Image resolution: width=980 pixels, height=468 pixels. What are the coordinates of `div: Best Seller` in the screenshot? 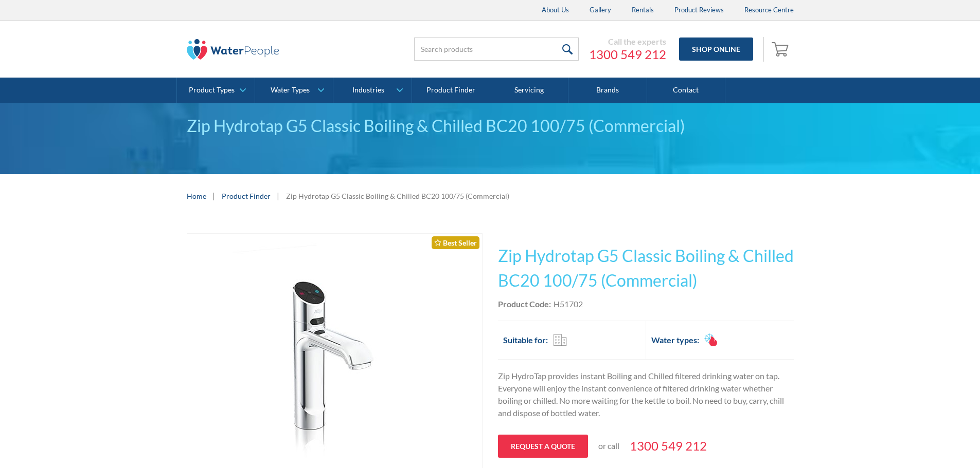 It's located at (455, 243).